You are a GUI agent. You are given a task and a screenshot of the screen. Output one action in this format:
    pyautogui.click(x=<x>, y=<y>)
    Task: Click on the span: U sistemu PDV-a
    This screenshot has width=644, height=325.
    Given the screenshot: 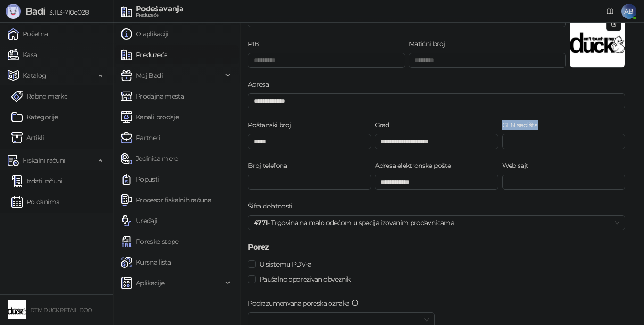 What is the action you would take?
    pyautogui.click(x=285, y=264)
    